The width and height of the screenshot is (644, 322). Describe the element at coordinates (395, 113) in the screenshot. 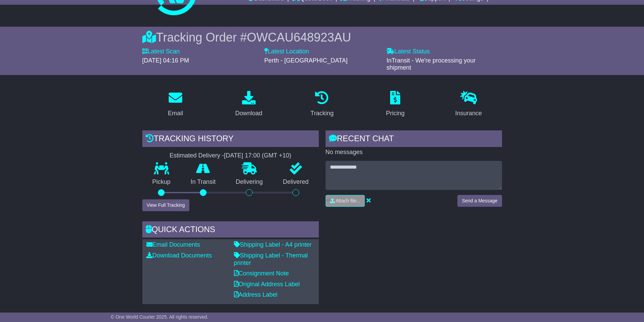

I see `div: Pricing` at that location.